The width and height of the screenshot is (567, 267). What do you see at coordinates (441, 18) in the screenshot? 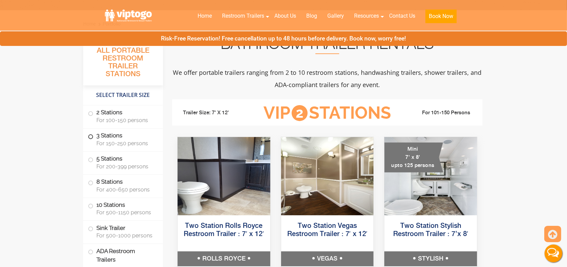
I see `a: Book Now` at bounding box center [441, 18].